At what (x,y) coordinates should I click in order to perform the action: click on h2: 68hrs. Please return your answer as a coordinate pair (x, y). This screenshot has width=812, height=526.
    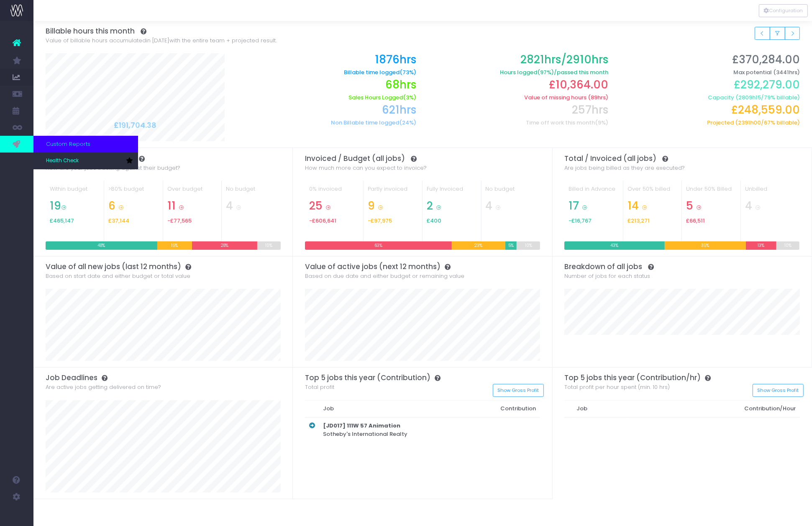
    Looking at the image, I should click on (326, 85).